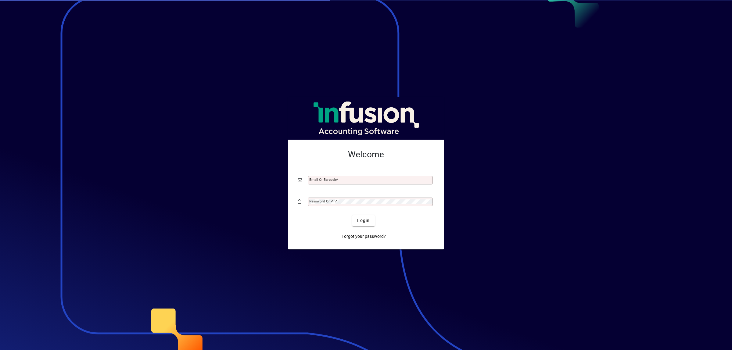 The width and height of the screenshot is (732, 350). Describe the element at coordinates (323, 201) in the screenshot. I see `mat-label: Password or Pin` at that location.